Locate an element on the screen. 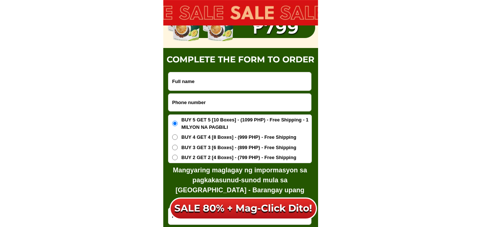 This screenshot has height=227, width=481. input: Input full_name is located at coordinates (240, 81).